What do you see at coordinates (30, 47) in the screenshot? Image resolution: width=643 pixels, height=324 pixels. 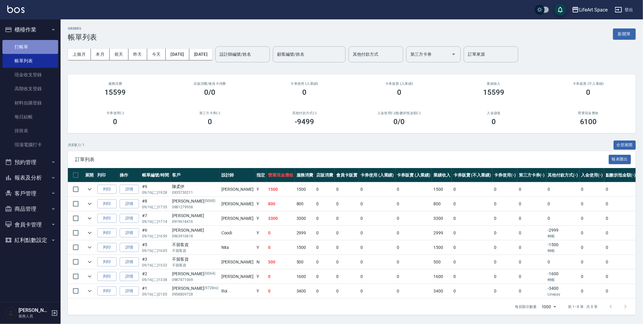 I see `a: 打帳單` at bounding box center [30, 47].